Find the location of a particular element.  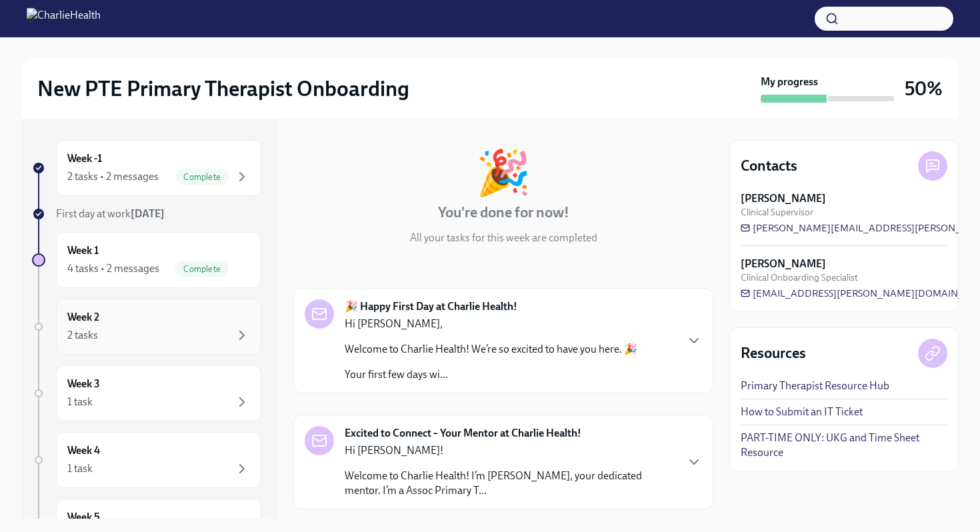

div: 2 tasks • 2 messages is located at coordinates (112, 176).